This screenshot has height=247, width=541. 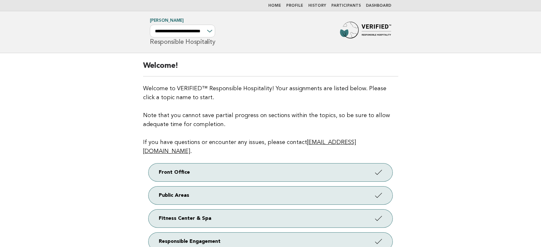 What do you see at coordinates (271, 69) in the screenshot?
I see `h2: Welcome!` at bounding box center [271, 69].